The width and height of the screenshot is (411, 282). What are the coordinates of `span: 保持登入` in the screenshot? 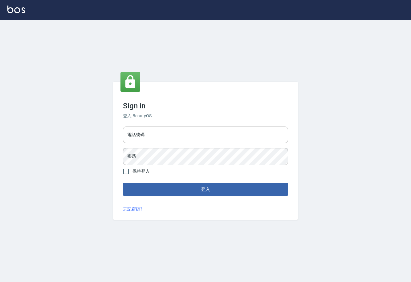 It's located at (141, 171).